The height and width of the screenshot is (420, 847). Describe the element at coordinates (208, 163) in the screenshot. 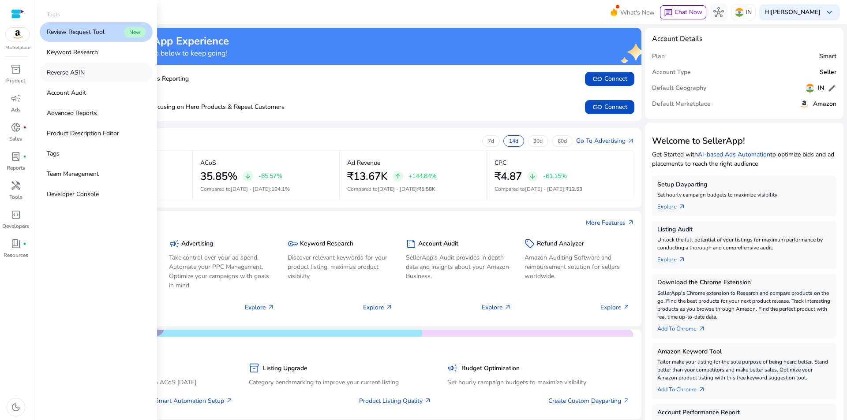

I see `p: ACoS` at that location.